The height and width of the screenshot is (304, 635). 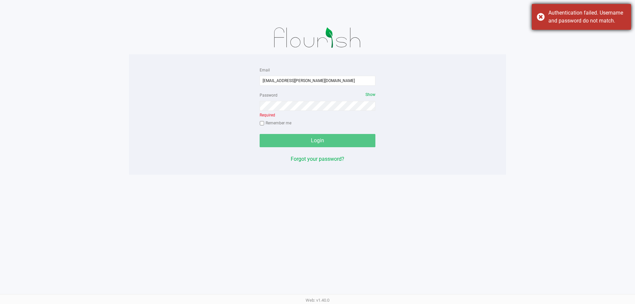 What do you see at coordinates (276, 123) in the screenshot?
I see `label: Remember me` at bounding box center [276, 123].